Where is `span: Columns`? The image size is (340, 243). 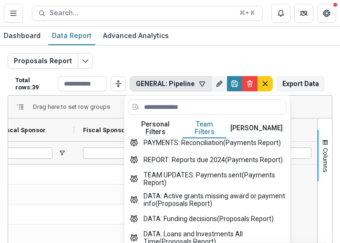
span: Columns is located at coordinates (325, 160).